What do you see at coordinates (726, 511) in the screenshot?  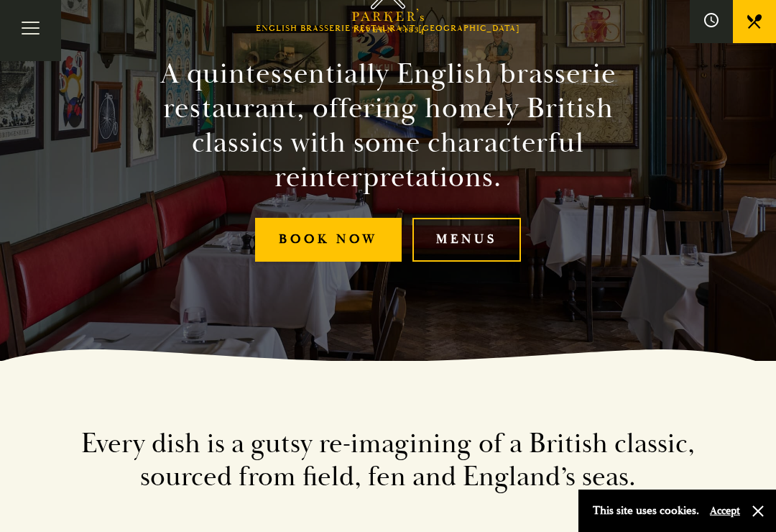 I see `button: Accept` at bounding box center [726, 511].